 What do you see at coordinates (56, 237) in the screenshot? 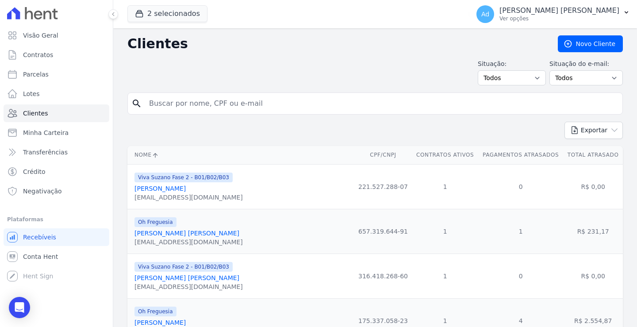
I see `a: Recebíveis` at bounding box center [56, 237].